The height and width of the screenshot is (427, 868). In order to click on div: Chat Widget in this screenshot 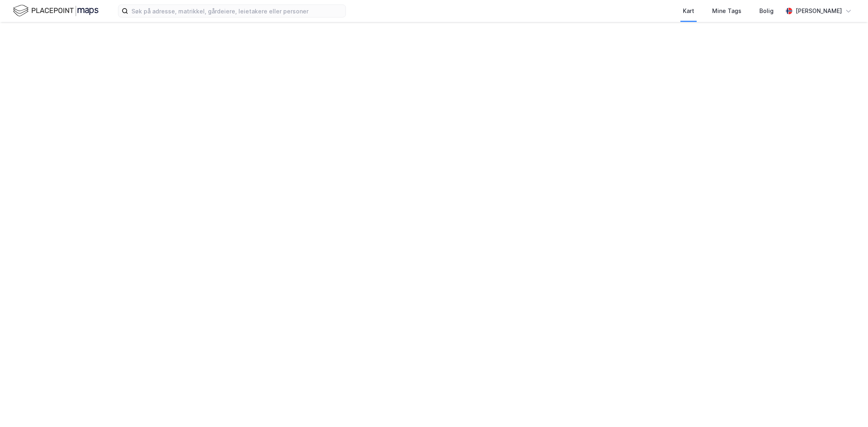, I will do `click(848, 407)`.